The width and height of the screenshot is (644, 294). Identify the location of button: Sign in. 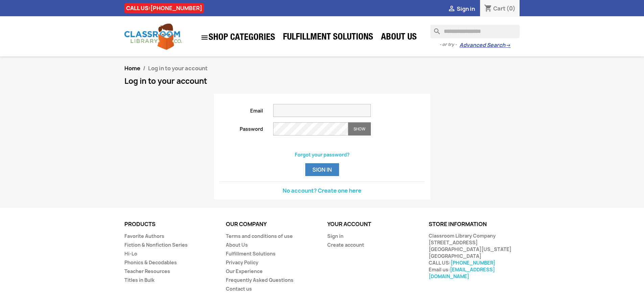
(322, 170).